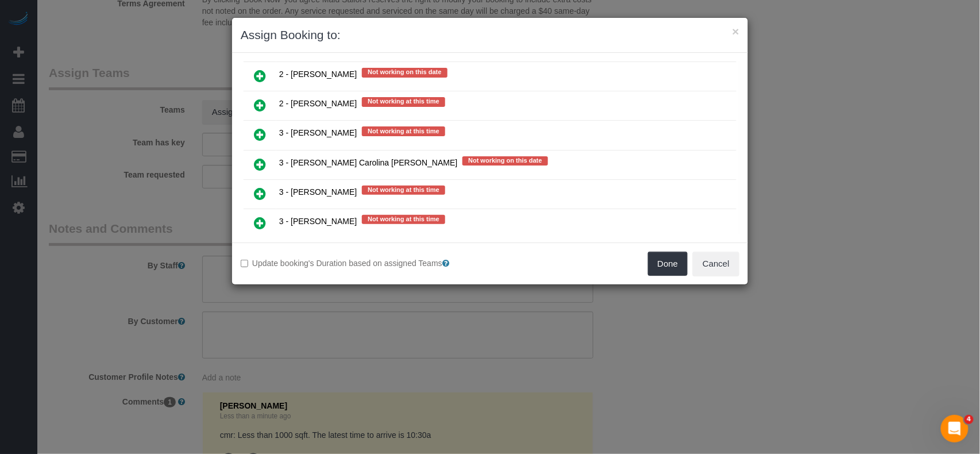 The image size is (980, 454). What do you see at coordinates (490, 35) in the screenshot?
I see `h3: Assign Booking to:` at bounding box center [490, 35].